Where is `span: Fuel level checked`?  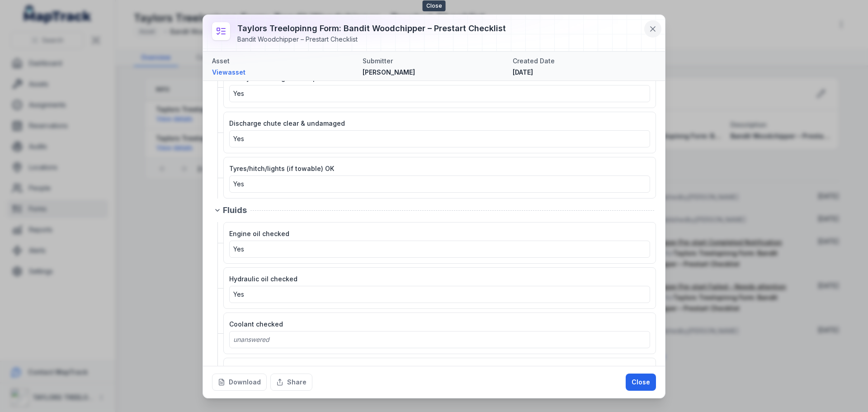 span: Fuel level checked is located at coordinates (259, 369).